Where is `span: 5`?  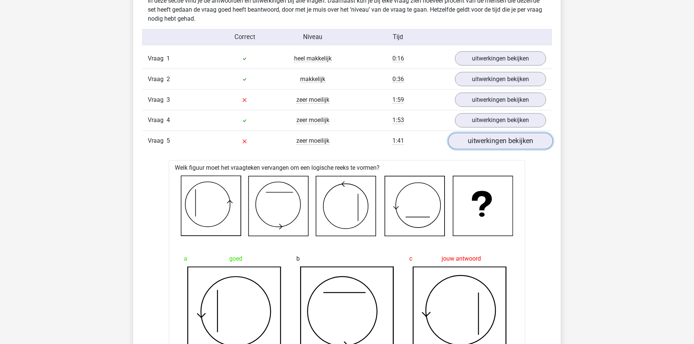 span: 5 is located at coordinates (168, 141).